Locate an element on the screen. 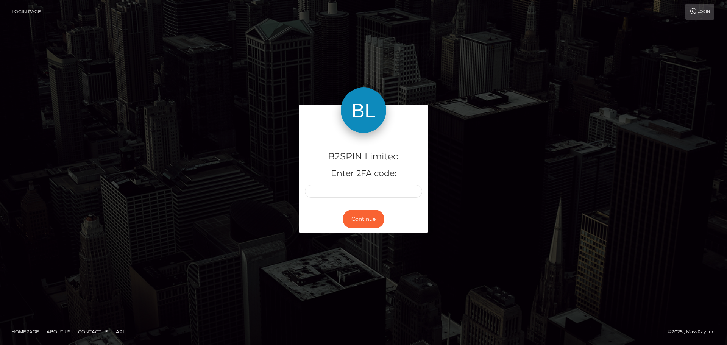 The image size is (727, 345). a: Login is located at coordinates (699, 12).